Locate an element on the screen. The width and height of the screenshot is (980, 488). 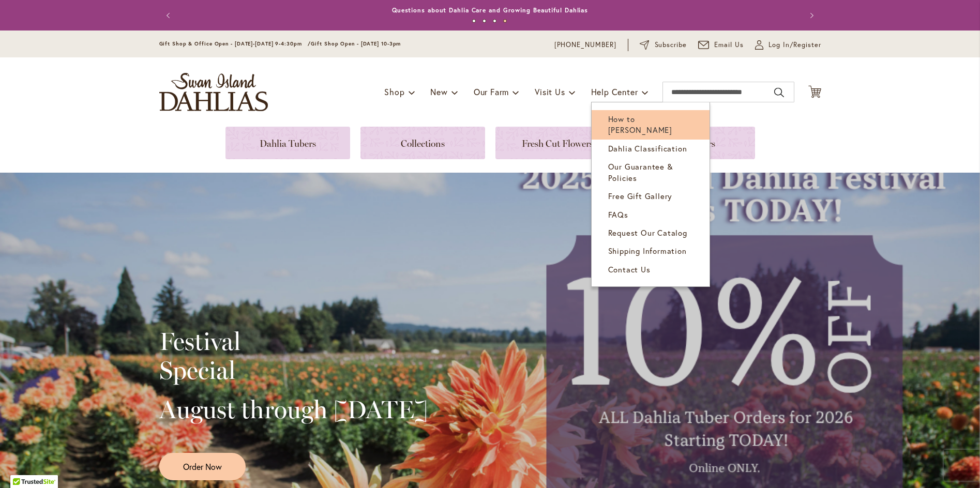
span: Shipping Information is located at coordinates (648, 251).